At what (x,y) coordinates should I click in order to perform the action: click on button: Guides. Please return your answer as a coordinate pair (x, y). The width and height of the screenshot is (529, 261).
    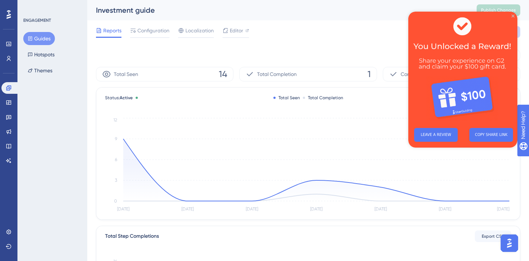
    Looking at the image, I should click on (39, 39).